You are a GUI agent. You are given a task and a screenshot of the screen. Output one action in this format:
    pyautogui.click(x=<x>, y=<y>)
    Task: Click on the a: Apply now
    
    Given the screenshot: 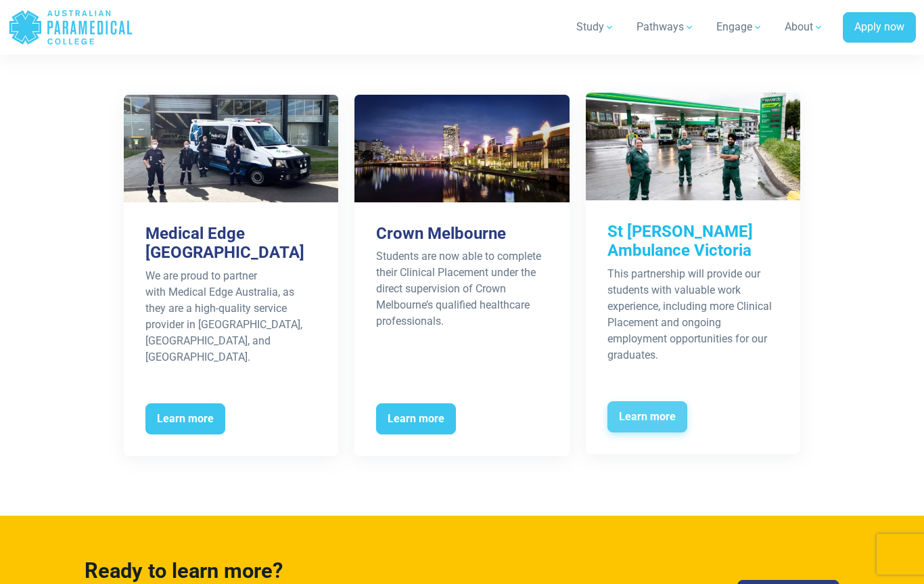 What is the action you would take?
    pyautogui.click(x=879, y=28)
    